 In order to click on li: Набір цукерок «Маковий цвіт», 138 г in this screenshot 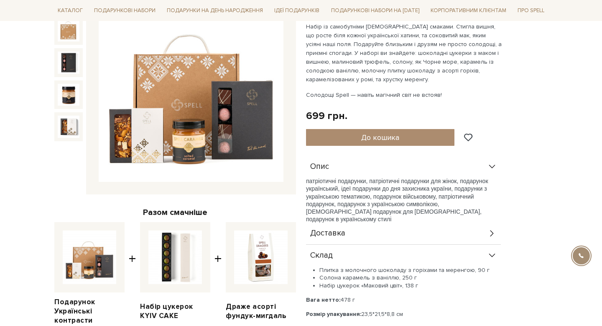, I will do `click(410, 285)`.